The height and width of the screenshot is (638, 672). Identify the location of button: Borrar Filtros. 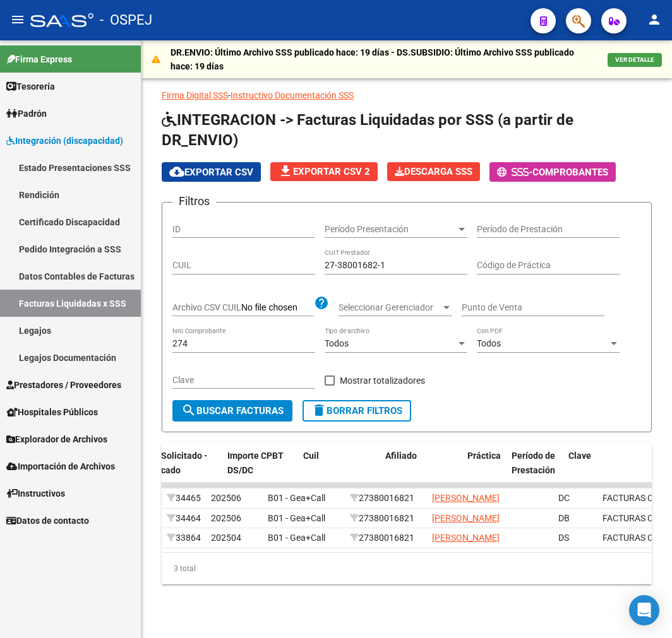
(357, 411).